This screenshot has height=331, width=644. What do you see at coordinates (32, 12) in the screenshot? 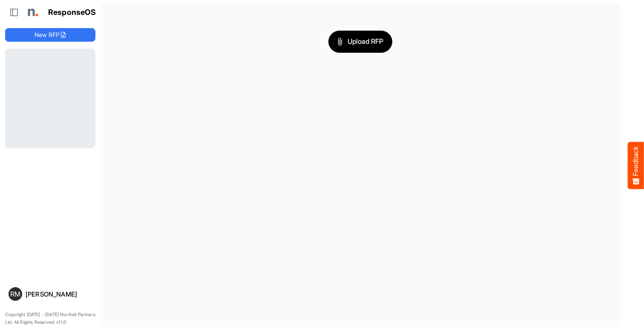
I see `img: Northell` at bounding box center [32, 12].